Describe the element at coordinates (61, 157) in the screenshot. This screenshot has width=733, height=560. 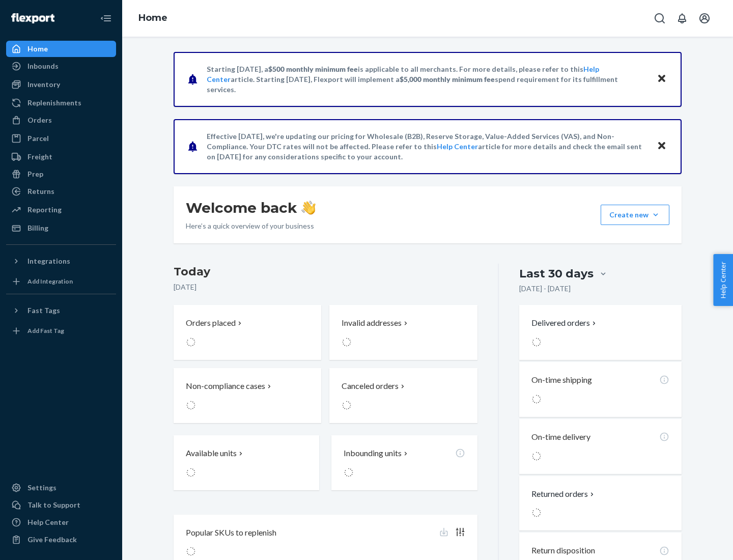
I see `a: Freight` at that location.